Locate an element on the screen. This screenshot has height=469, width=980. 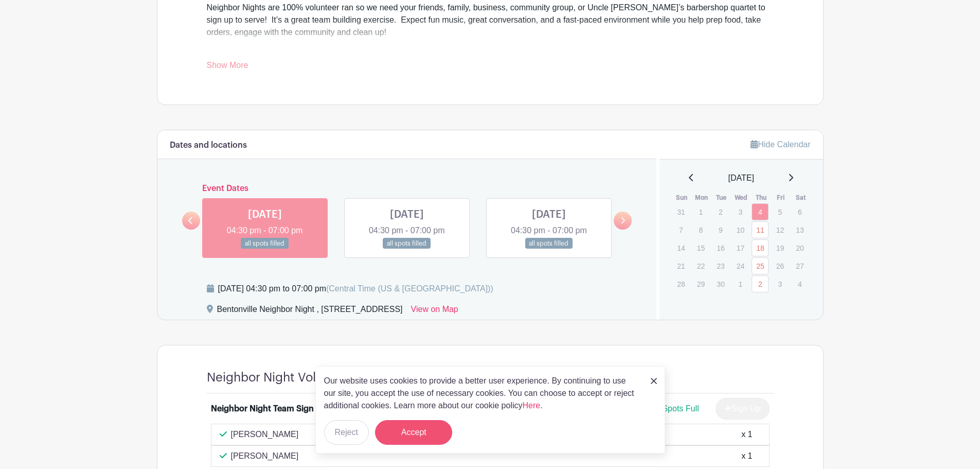
p: 13 is located at coordinates (799, 230).